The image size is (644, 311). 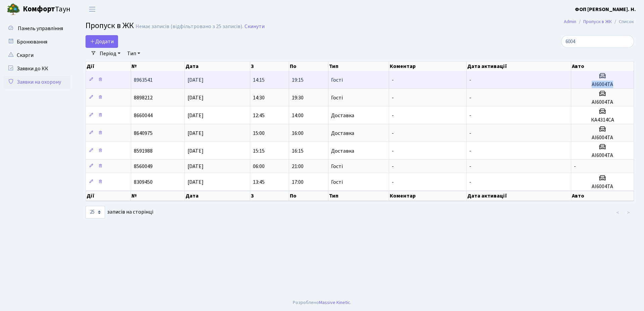 What do you see at coordinates (622, 22) in the screenshot?
I see `li: Список` at bounding box center [622, 22].